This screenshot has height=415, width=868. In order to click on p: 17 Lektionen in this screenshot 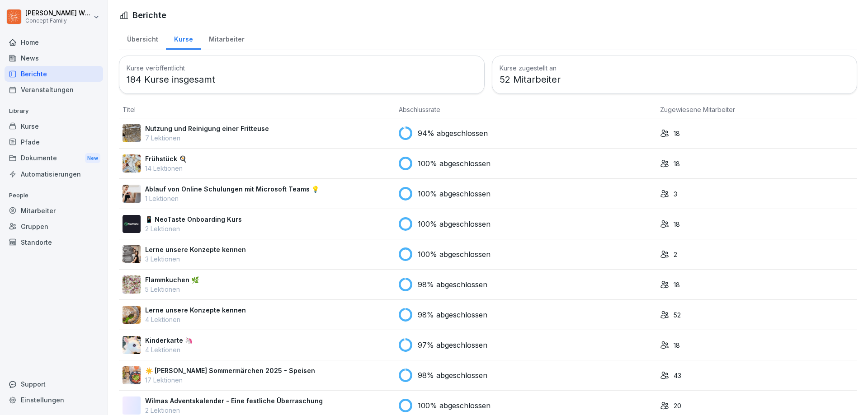, I will do `click(230, 380)`.